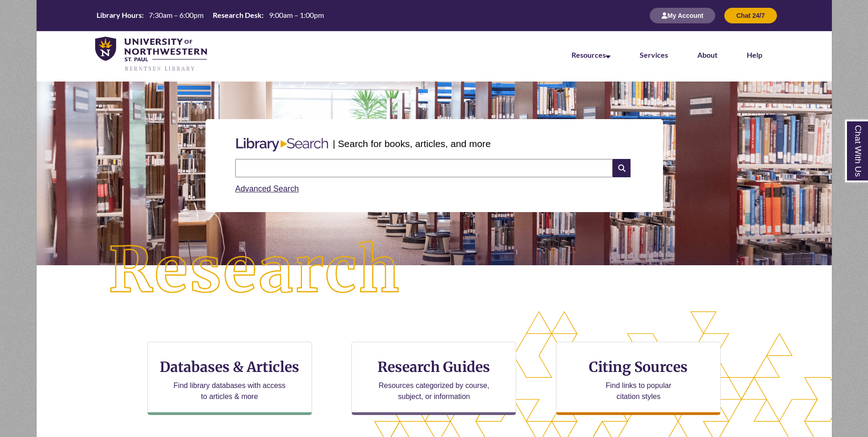 This screenshot has width=868, height=437. Describe the element at coordinates (230, 391) in the screenshot. I see `p: Find library databases with access to articles & more` at that location.